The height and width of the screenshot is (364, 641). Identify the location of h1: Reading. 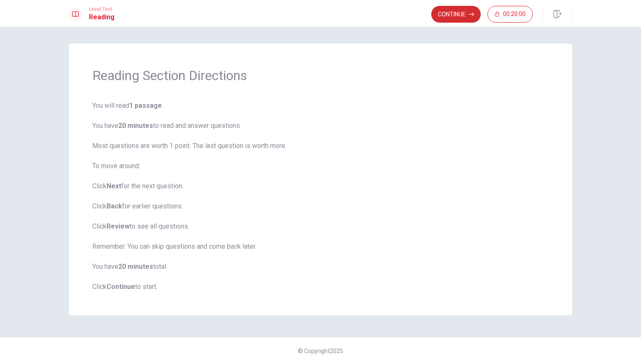
(102, 17).